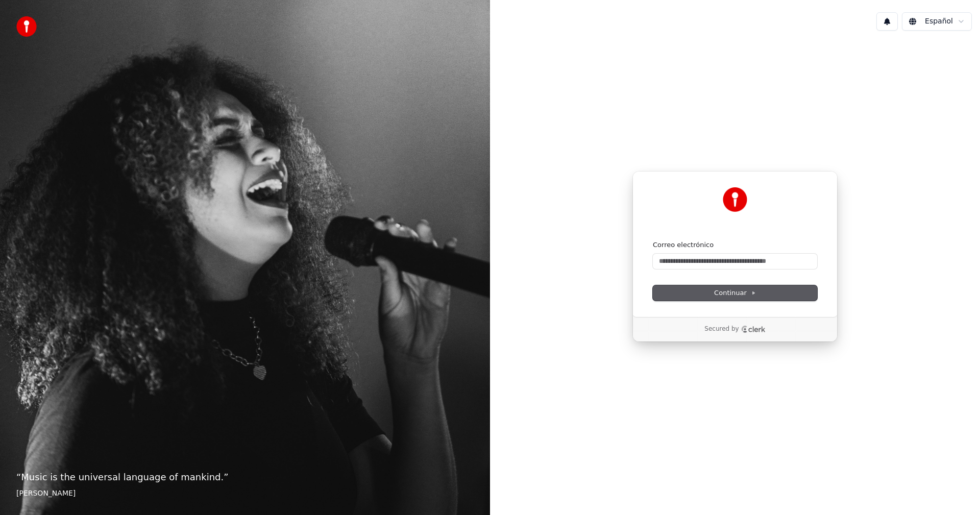  Describe the element at coordinates (734, 200) in the screenshot. I see `img: Youka` at that location.